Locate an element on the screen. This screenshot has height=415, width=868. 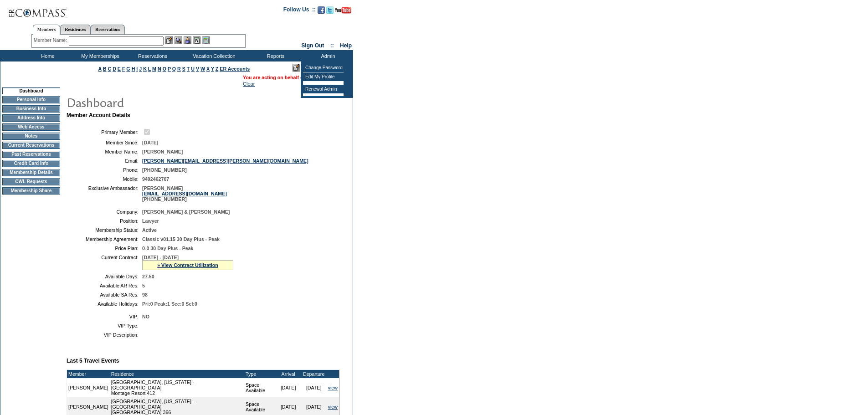
a: K is located at coordinates (145, 69).